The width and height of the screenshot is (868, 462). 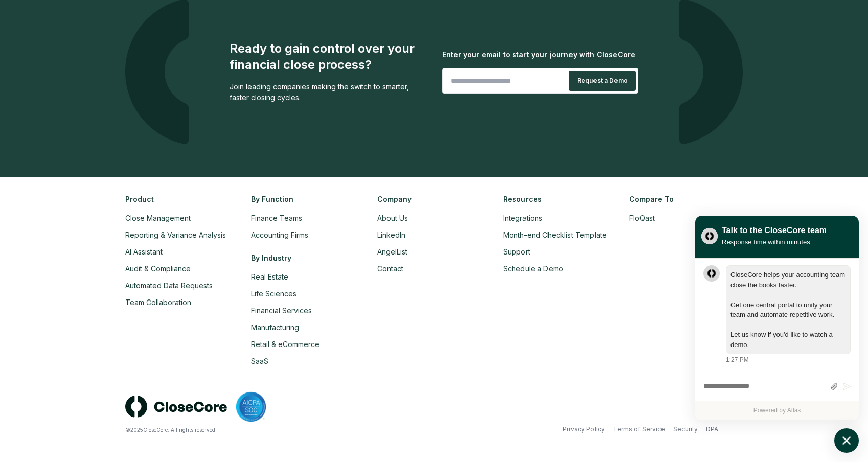 I want to click on div: atlas-message-text, so click(x=788, y=310).